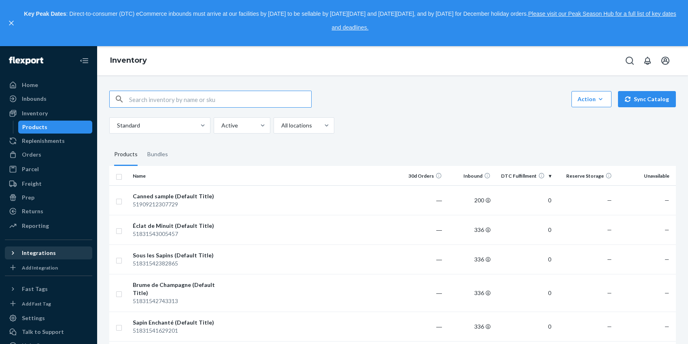  Describe the element at coordinates (49, 332) in the screenshot. I see `button: Talk to Support` at that location.